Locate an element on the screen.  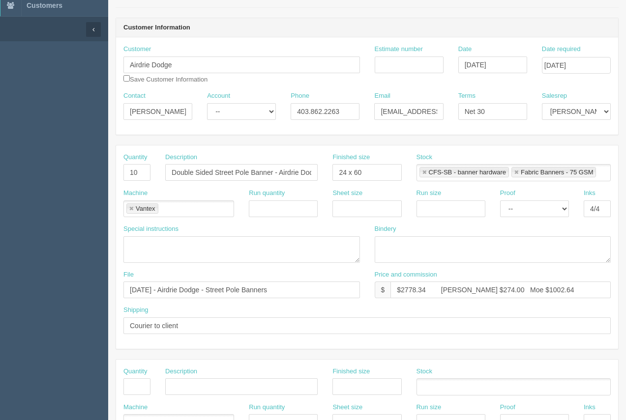
label: Account is located at coordinates (218, 96).